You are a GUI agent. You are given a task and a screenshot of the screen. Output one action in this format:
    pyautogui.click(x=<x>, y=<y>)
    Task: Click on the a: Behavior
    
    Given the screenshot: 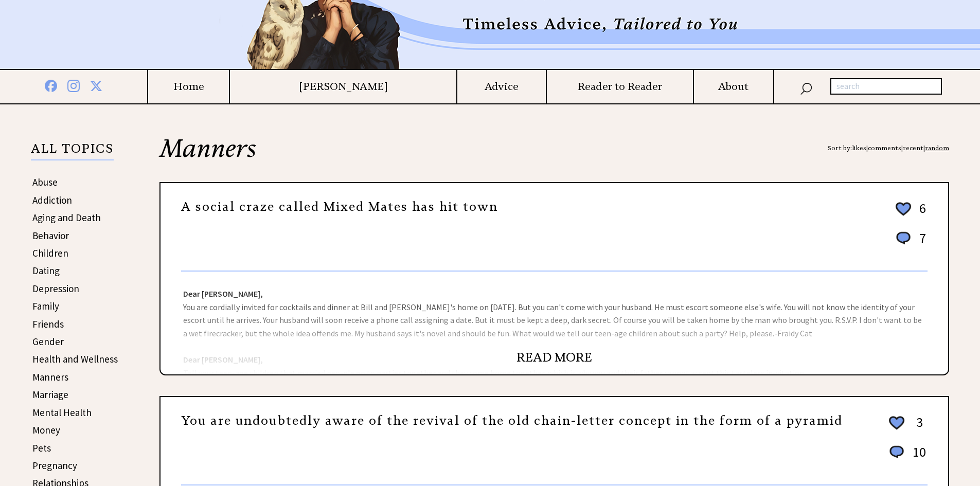 What is the action you would take?
    pyautogui.click(x=51, y=235)
    